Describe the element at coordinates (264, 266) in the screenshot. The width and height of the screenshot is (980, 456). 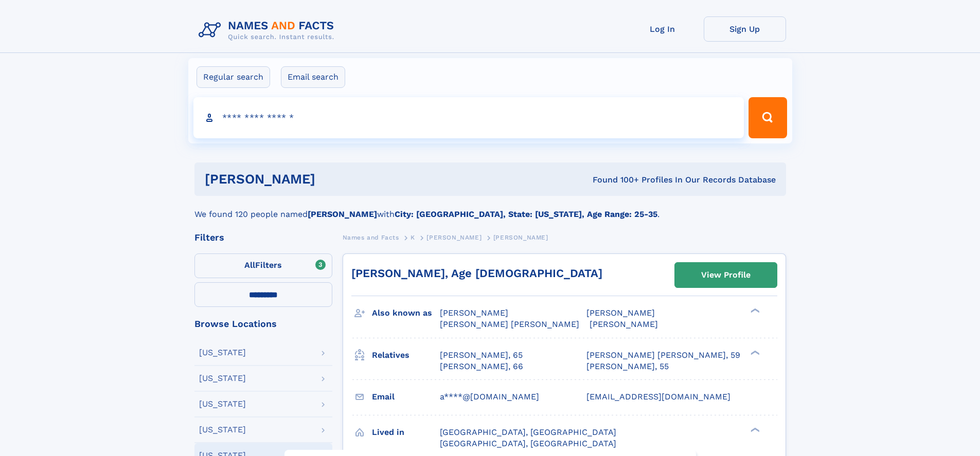
I see `label: Filters` at that location.